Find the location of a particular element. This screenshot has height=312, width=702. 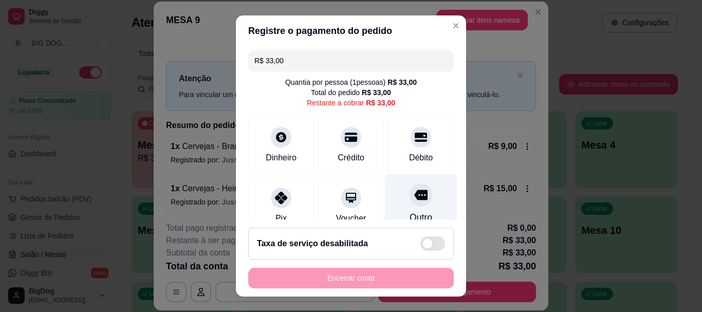

div: Restante a cobrar is located at coordinates (351, 103).